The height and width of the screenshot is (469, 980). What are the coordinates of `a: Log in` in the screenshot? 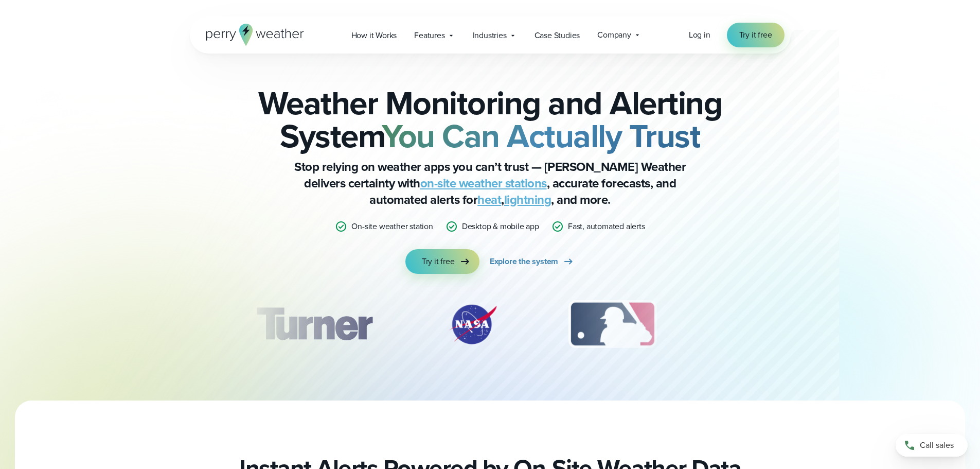 It's located at (700, 35).